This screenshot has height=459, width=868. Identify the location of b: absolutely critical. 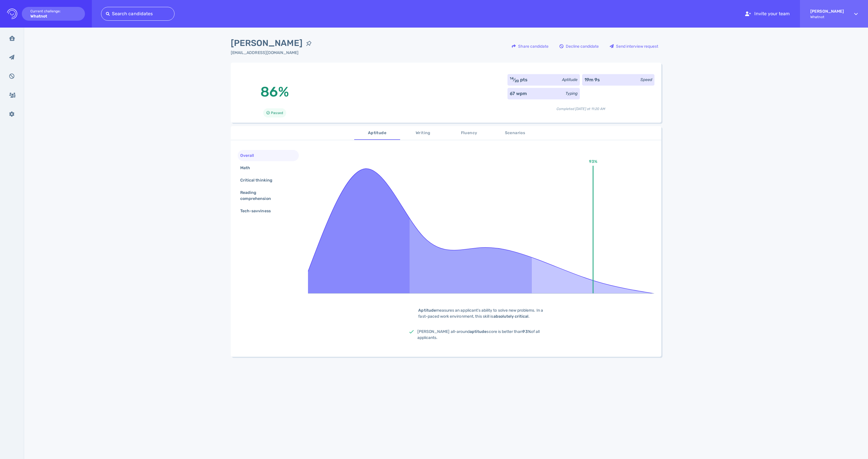
(511, 317).